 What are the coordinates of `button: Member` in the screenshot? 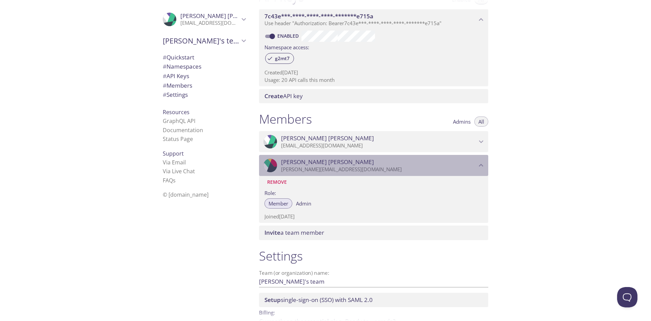 It's located at (278, 203).